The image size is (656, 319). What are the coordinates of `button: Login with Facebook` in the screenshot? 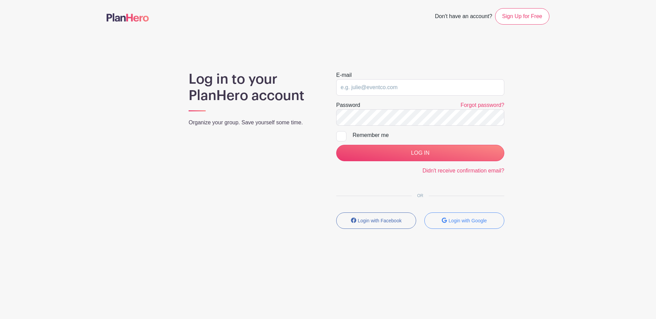 It's located at (376, 221).